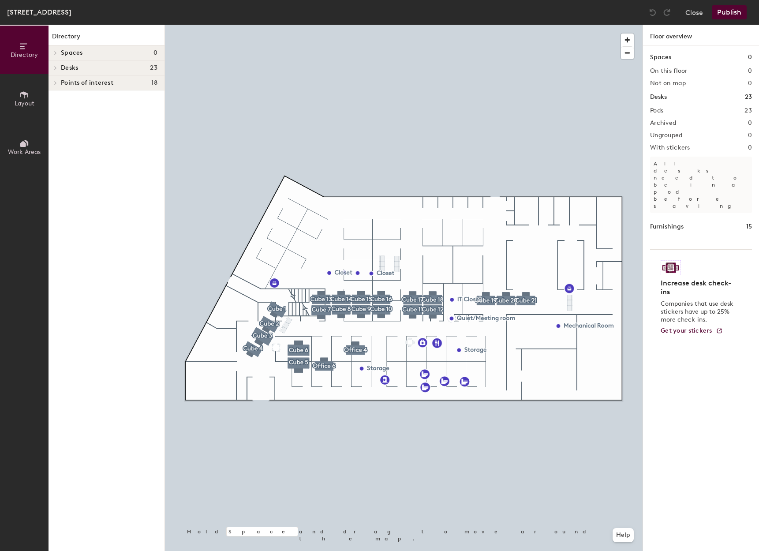  What do you see at coordinates (748, 97) in the screenshot?
I see `h1: 23` at bounding box center [748, 97].